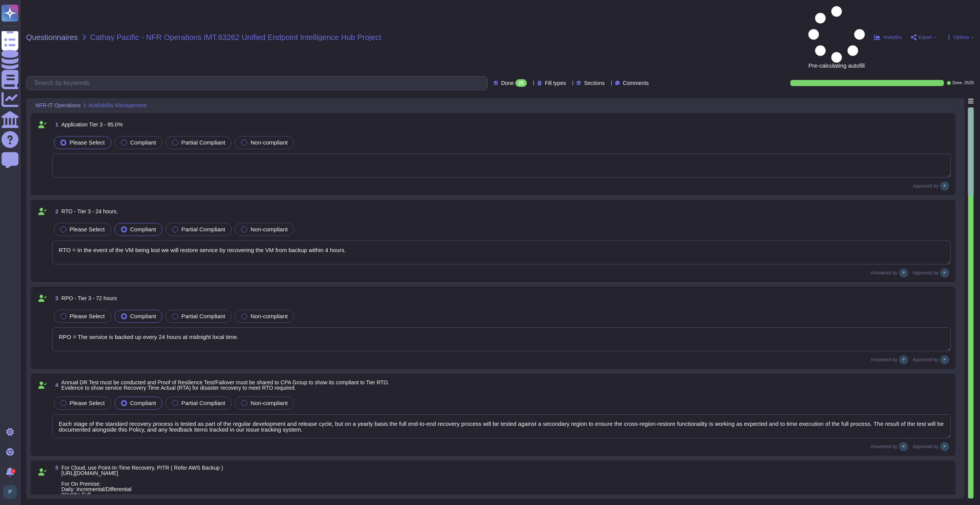  What do you see at coordinates (837, 38) in the screenshot?
I see `span: Pre-calculating autofill` at bounding box center [837, 38].